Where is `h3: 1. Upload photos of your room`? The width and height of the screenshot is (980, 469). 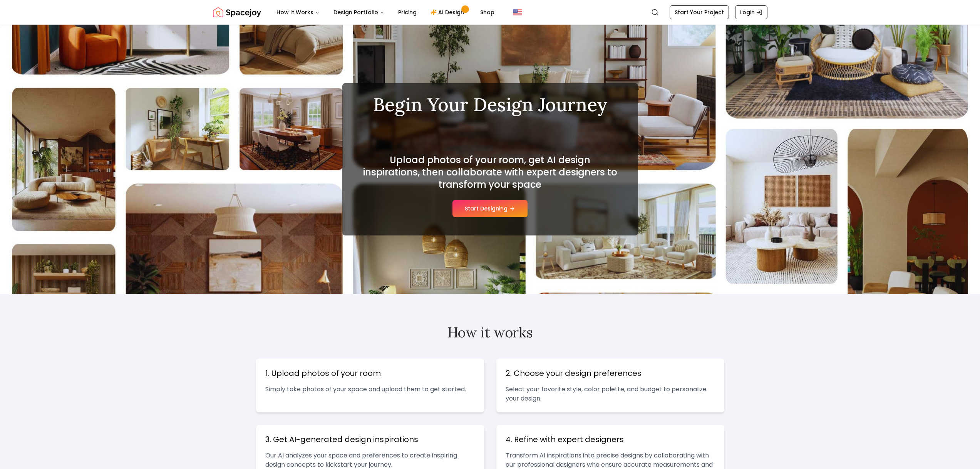 h3: 1. Upload photos of your room is located at coordinates (370, 374).